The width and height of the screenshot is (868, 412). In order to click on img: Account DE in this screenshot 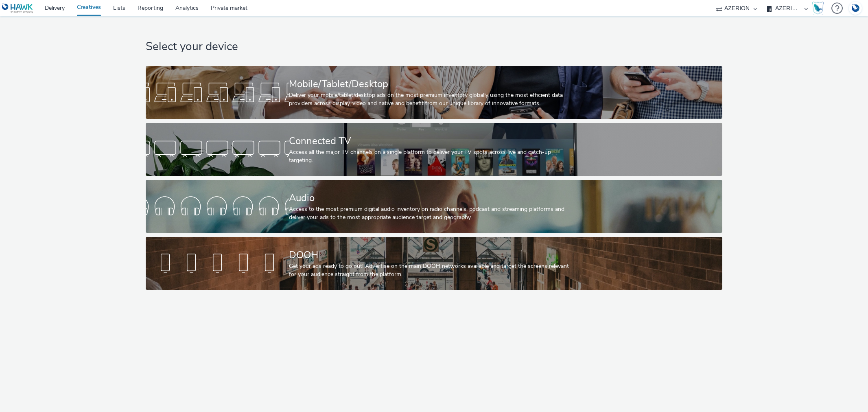, I will do `click(856, 8)`.